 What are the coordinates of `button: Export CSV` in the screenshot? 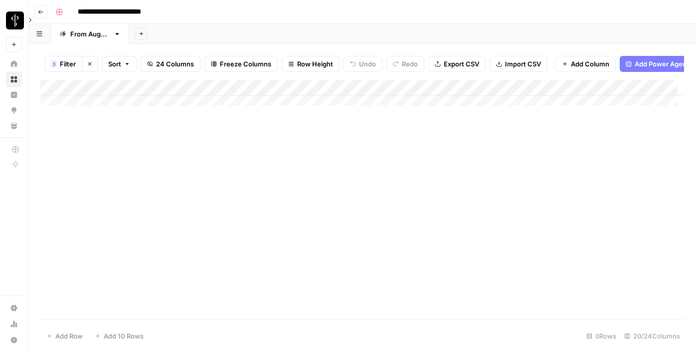 It's located at (457, 64).